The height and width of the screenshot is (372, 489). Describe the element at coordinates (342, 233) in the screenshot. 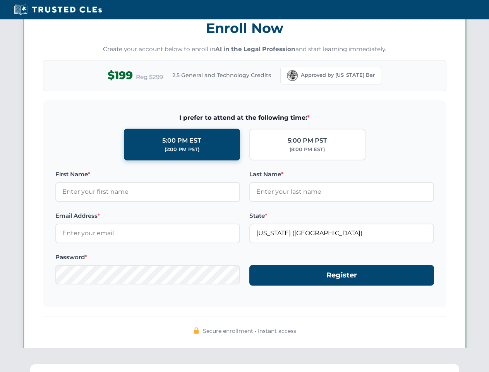

I see `input: Florida (FL)` at that location.